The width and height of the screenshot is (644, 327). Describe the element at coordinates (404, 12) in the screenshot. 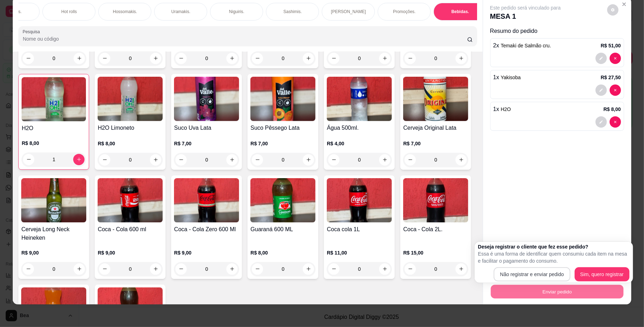

I see `p: Promoções.` at that location.